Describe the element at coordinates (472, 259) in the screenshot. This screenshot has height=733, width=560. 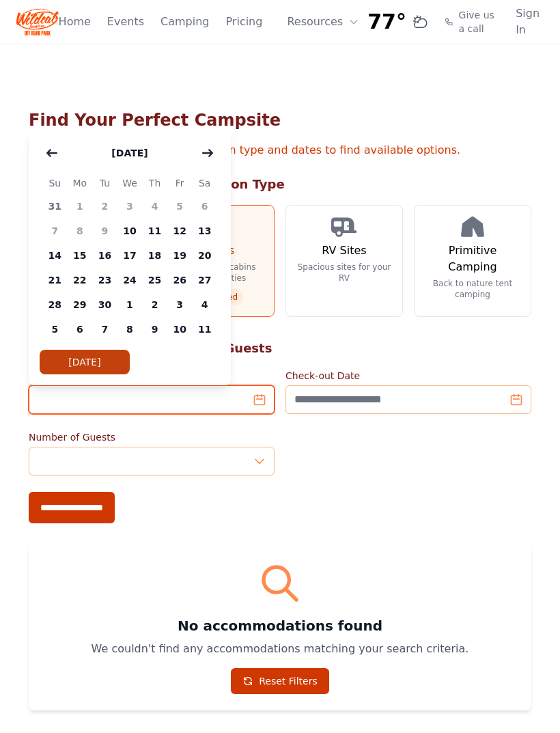
I see `h3: Primitive Camping` at that location.